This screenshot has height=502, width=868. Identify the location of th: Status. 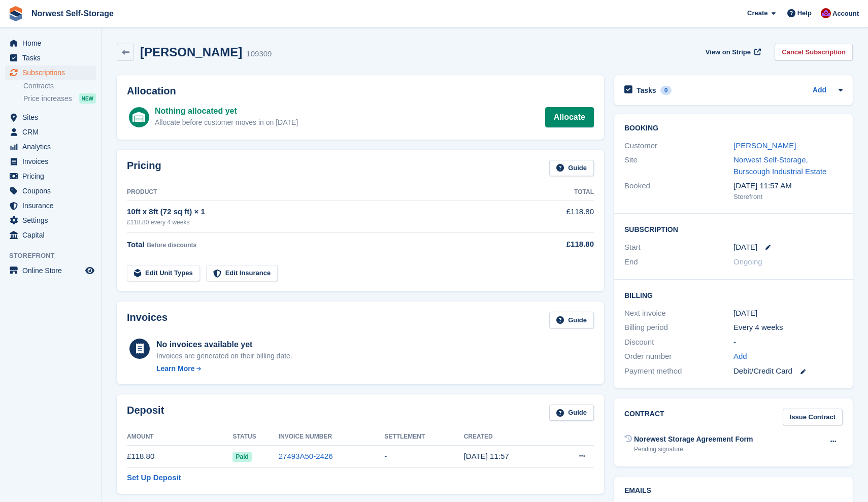
(256, 437).